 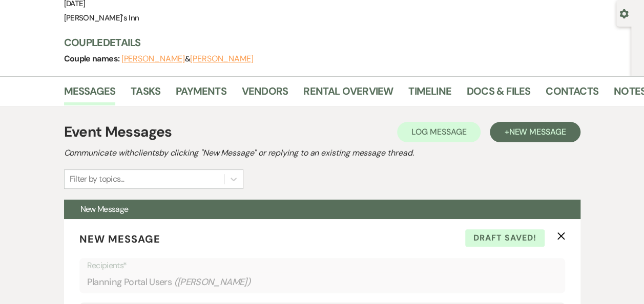 What do you see at coordinates (348, 94) in the screenshot?
I see `a: Rental Overview` at bounding box center [348, 94].